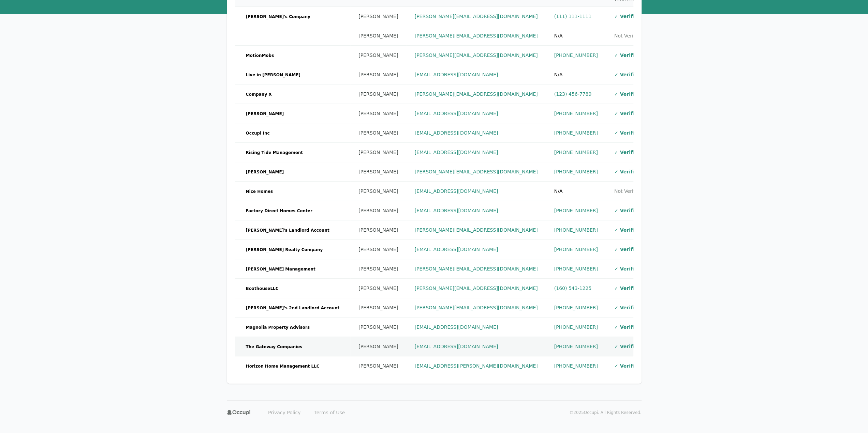  What do you see at coordinates (605, 413) in the screenshot?
I see `p: © 2025 Occupi. All Rights Reserved.` at bounding box center [605, 413].